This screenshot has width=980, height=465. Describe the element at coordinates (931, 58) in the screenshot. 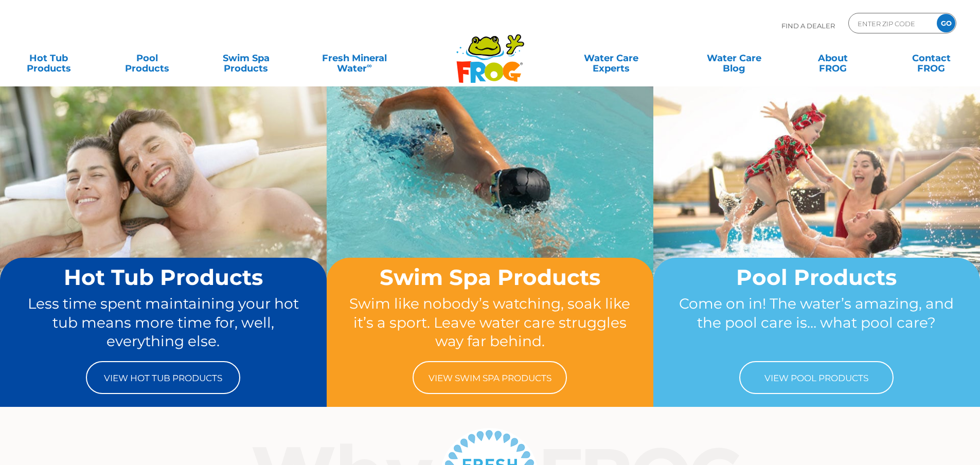

I see `a: ContactFROG` at that location.